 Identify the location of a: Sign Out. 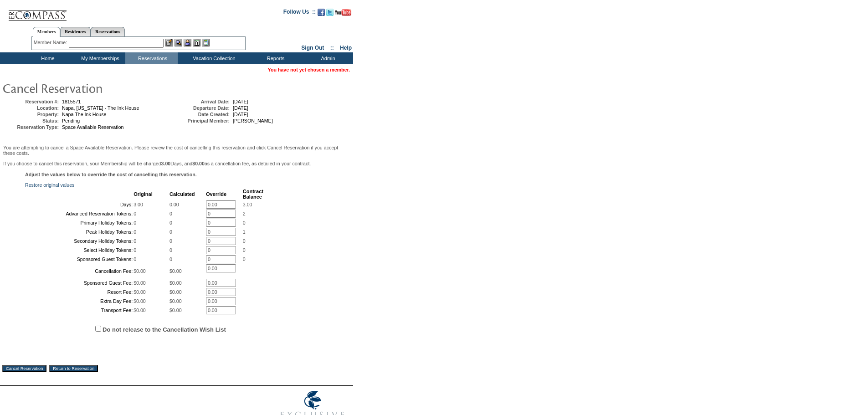
(313, 48).